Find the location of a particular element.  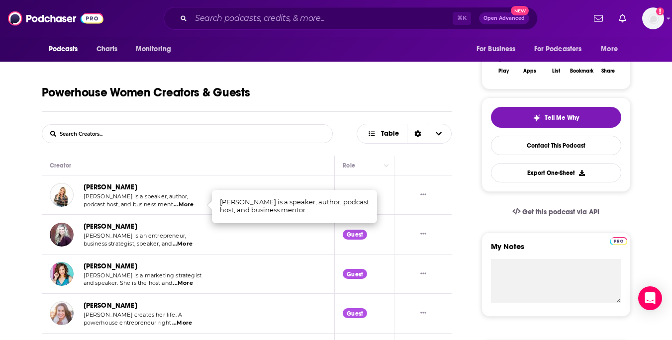

label: My Notes is located at coordinates (556, 250).